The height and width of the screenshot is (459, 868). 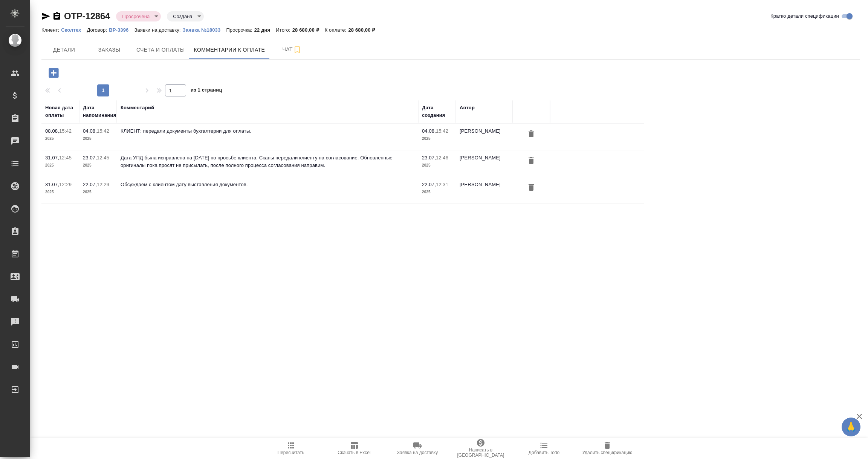 What do you see at coordinates (122, 30) in the screenshot?
I see `a: ВР-3396` at bounding box center [122, 30].